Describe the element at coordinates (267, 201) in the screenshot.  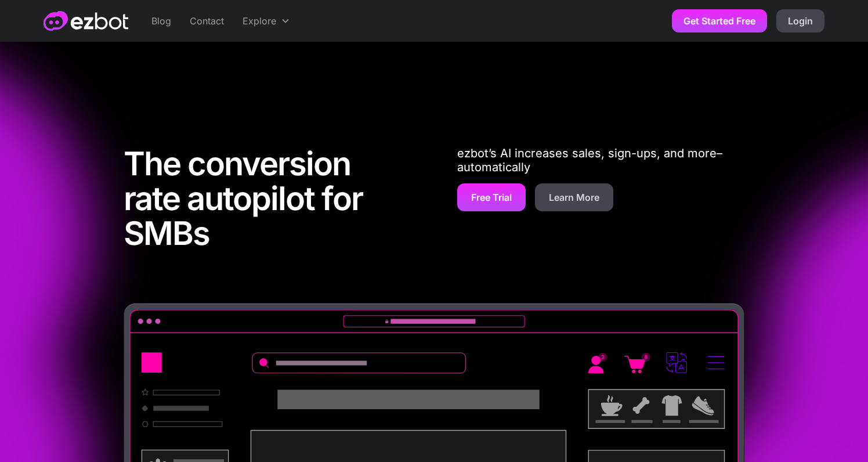
I see `h1: The conversion rate autopilot for SMBs` at that location.